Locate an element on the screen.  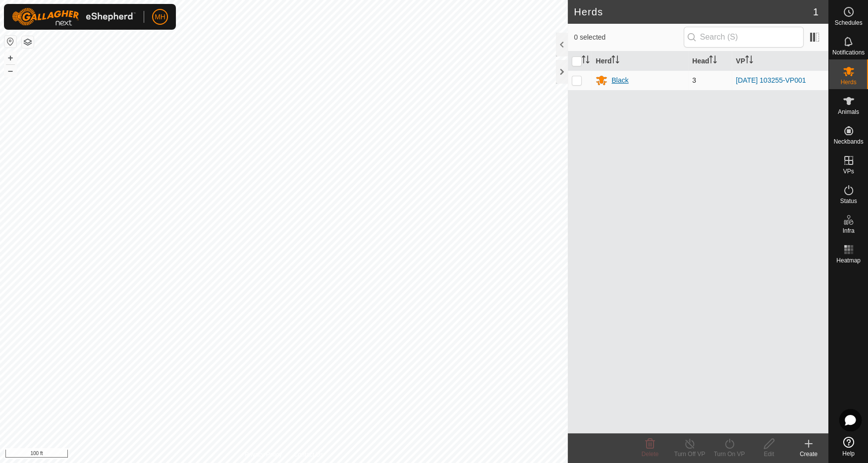
img: Gallagher Logo is located at coordinates (74, 17).